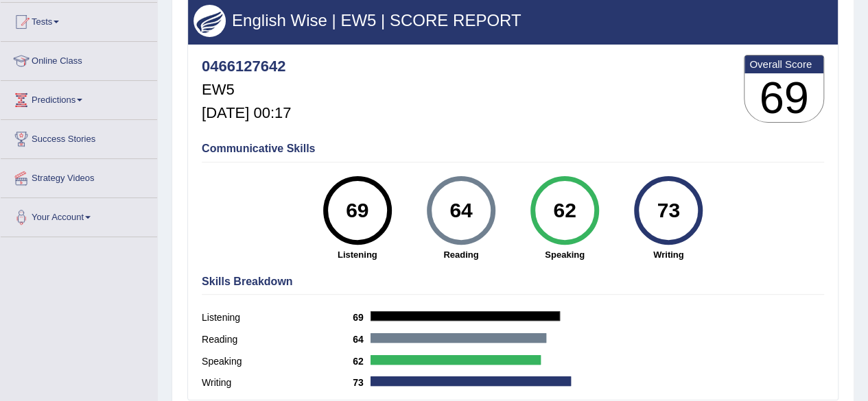 The image size is (868, 401). I want to click on b: 62, so click(361, 361).